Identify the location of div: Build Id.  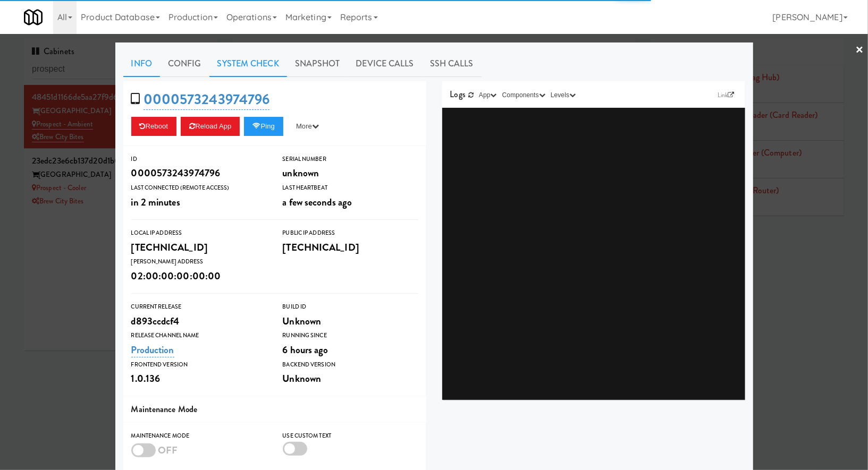
(350, 307).